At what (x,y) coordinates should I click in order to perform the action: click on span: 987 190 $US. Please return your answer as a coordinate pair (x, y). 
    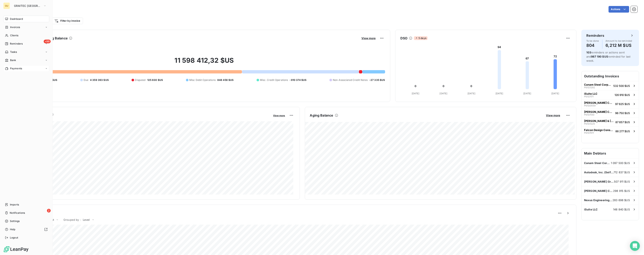
    Looking at the image, I should click on (599, 57).